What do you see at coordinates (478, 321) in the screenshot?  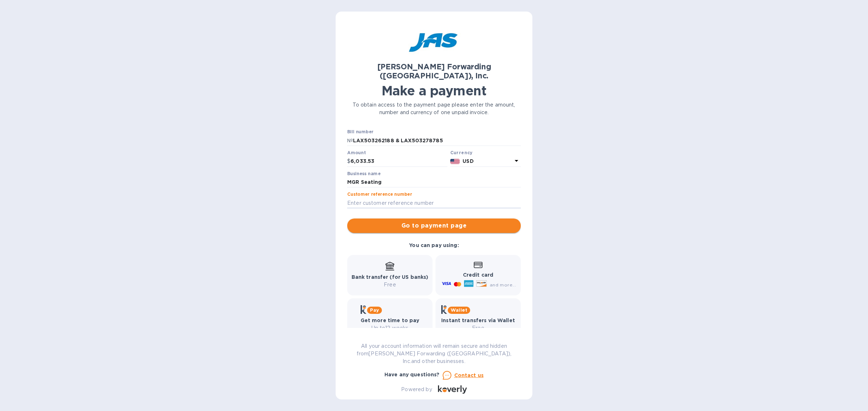 I see `b: Instant transfers via Wallet` at bounding box center [478, 321].